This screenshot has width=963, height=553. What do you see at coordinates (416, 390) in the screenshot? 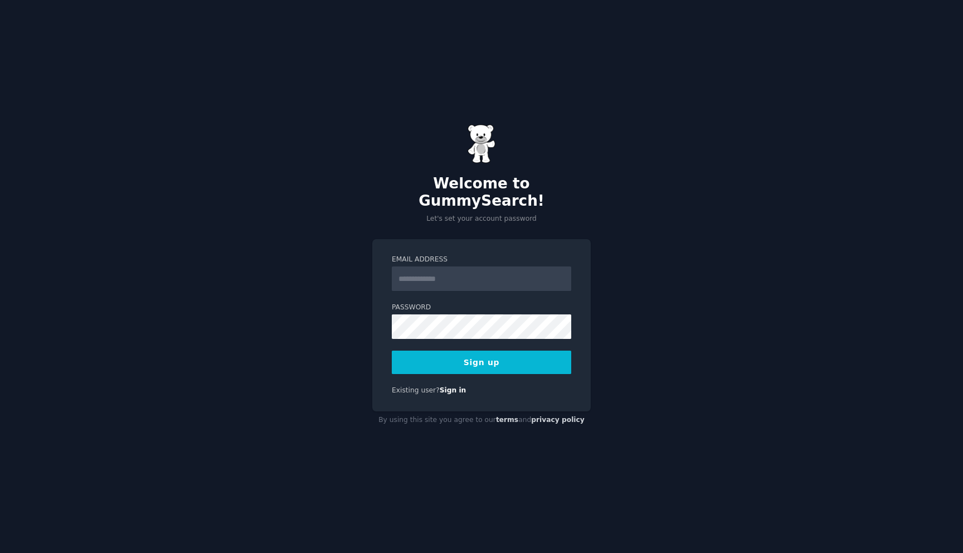
I see `span: Existing user?` at bounding box center [416, 390].